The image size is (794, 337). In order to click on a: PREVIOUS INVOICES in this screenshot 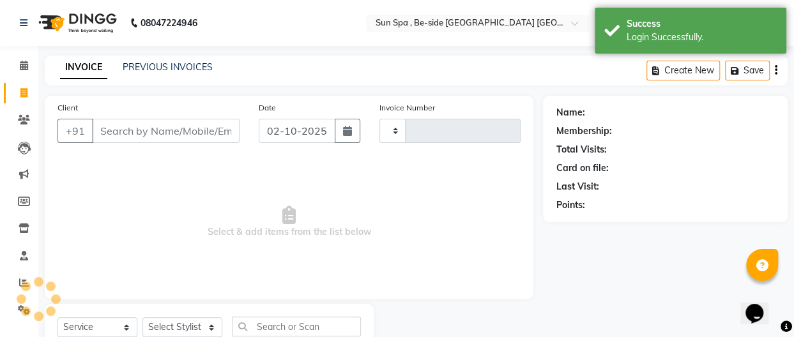, I will do `click(167, 67)`.